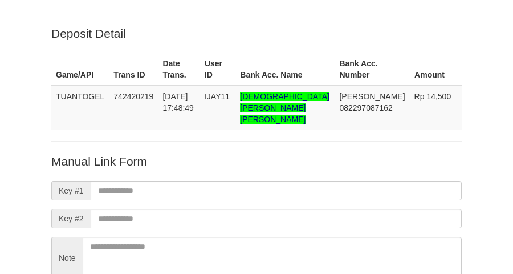  Describe the element at coordinates (285, 69) in the screenshot. I see `th: Bank Acc. Name` at that location.